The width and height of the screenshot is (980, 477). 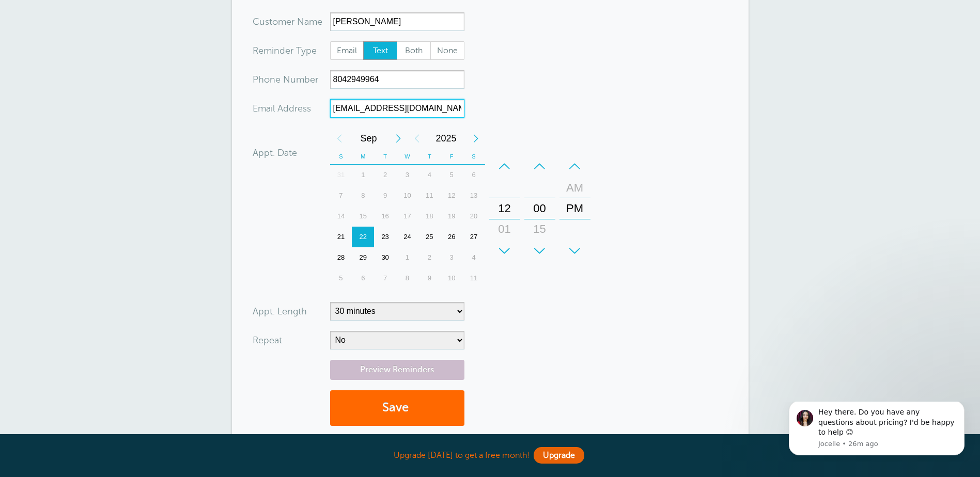 What do you see at coordinates (407, 196) in the screenshot?
I see `div: 10` at bounding box center [407, 196].